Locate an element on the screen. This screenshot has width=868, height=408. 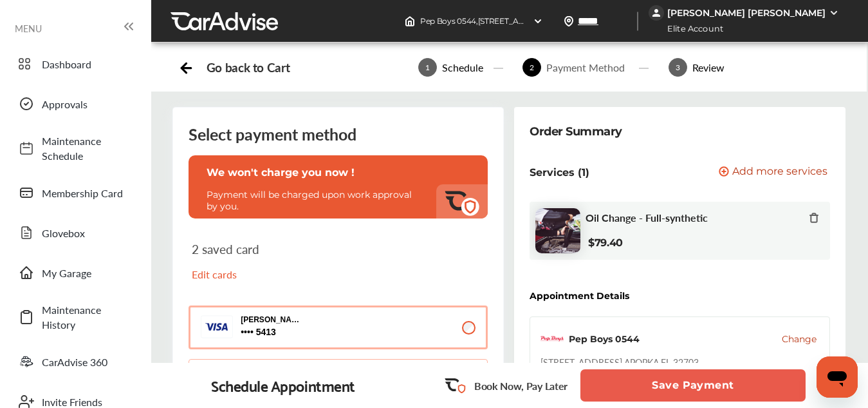
span: Elite Account is located at coordinates (691, 28).